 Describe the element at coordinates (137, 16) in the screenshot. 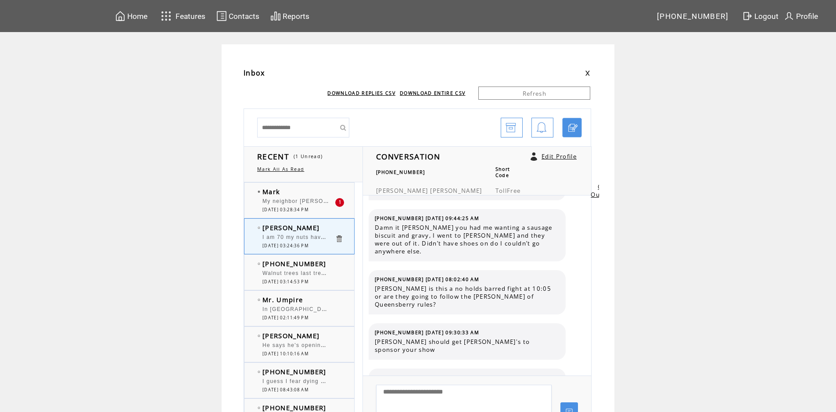

I see `span: Home` at that location.